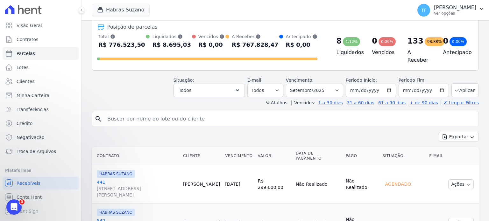  Describe the element at coordinates (465, 90) in the screenshot. I see `button: Aplicar` at that location.